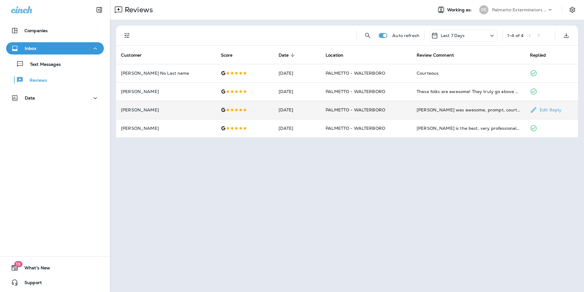 This screenshot has width=584, height=292. What do you see at coordinates (469, 91) in the screenshot?
I see `div: These folks are awesome! They truly go above and beyond to make sure things are squared away. And...` at bounding box center [469, 91].